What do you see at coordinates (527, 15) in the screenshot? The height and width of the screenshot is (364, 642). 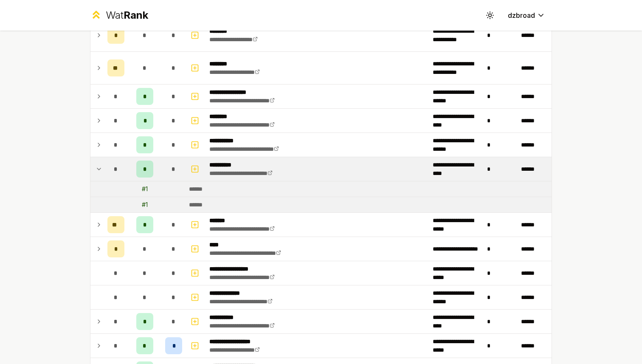 I see `button: dzbroad` at bounding box center [527, 15].